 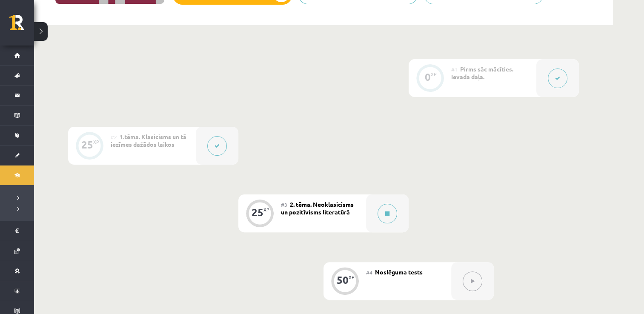 What do you see at coordinates (113, 137) in the screenshot?
I see `span: #2` at bounding box center [113, 137].